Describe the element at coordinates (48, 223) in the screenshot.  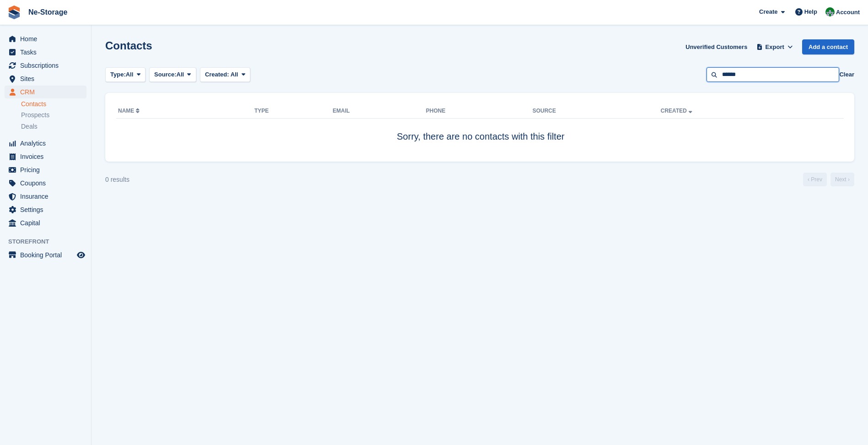
I see `span: Capital` at that location.